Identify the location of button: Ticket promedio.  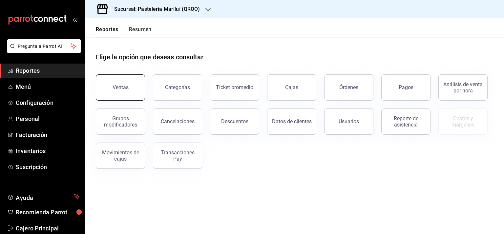
(235, 88).